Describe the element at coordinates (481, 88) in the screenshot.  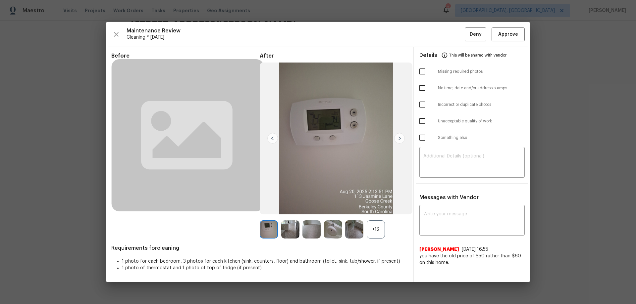
I see `span: No time, date and/or address stamps` at that location.